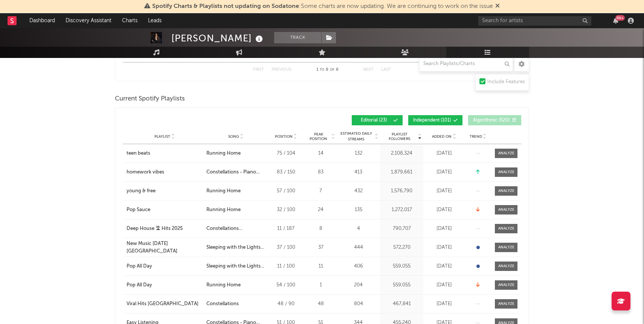 The height and width of the screenshot is (324, 644). What do you see at coordinates (368, 70) in the screenshot?
I see `button: Next` at bounding box center [368, 70].